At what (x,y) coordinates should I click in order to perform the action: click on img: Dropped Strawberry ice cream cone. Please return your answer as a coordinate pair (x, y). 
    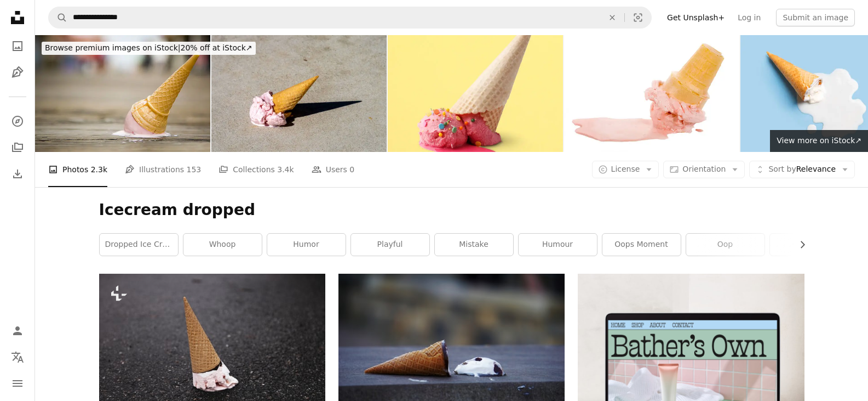
    Looking at the image, I should click on (299, 93).